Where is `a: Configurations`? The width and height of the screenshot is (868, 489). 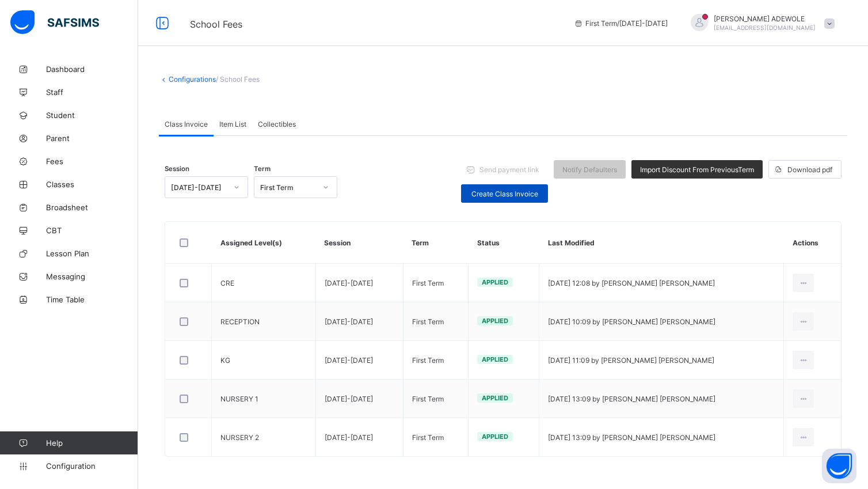
a: Configurations is located at coordinates (192, 79).